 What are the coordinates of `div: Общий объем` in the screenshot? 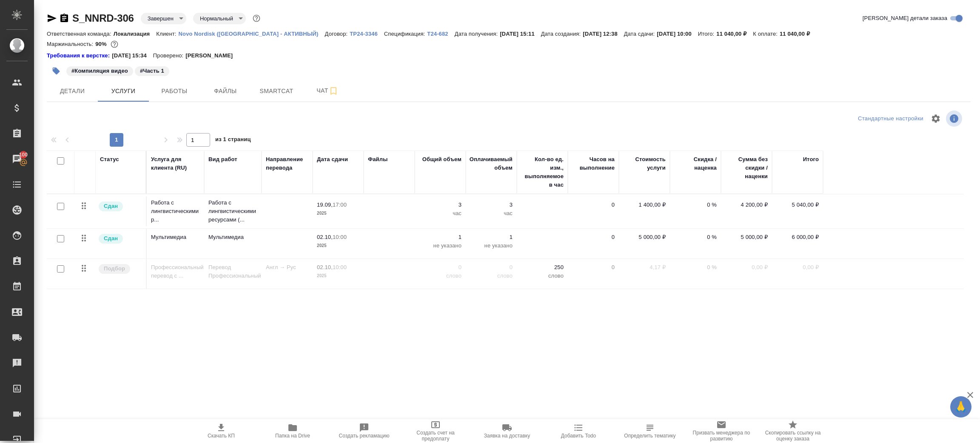 It's located at (442, 160).